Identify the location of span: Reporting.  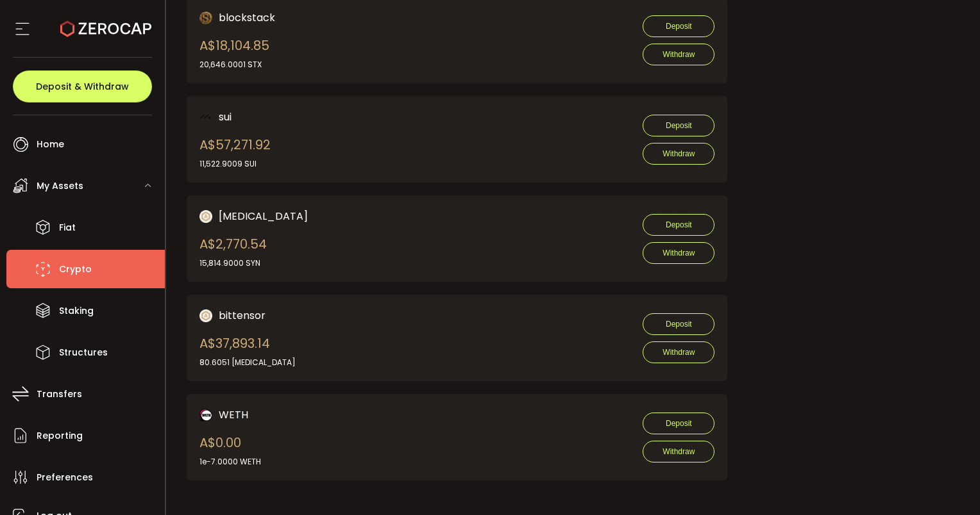
(60, 436).